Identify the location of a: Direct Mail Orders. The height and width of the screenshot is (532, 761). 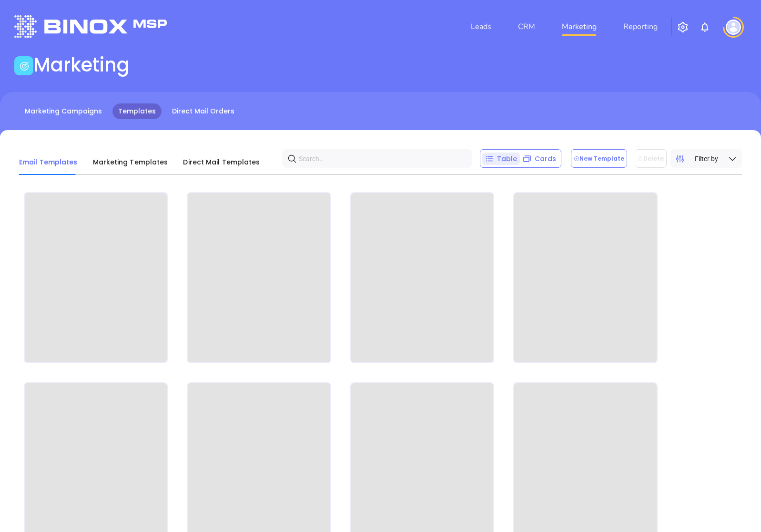
(203, 111).